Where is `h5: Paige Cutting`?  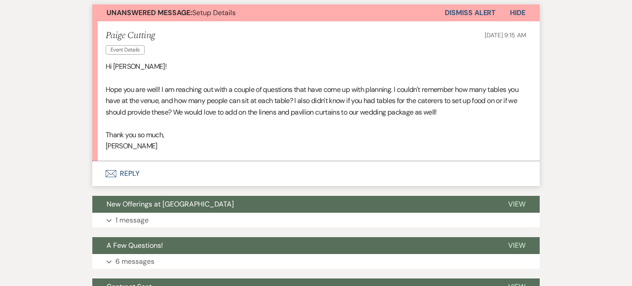
h5: Paige Cutting is located at coordinates (130, 36).